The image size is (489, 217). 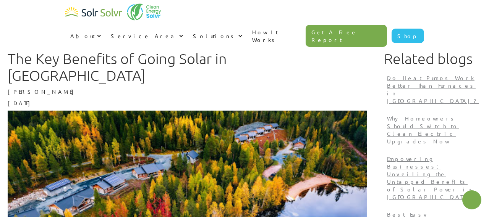 I want to click on a: Why Homeowners Should Switch to Clean Electric Upgrades Now, so click(x=434, y=132).